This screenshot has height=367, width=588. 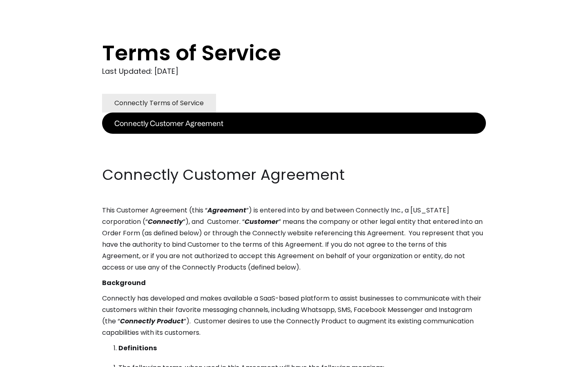 I want to click on aside: Language selected: English, so click(x=28, y=358).